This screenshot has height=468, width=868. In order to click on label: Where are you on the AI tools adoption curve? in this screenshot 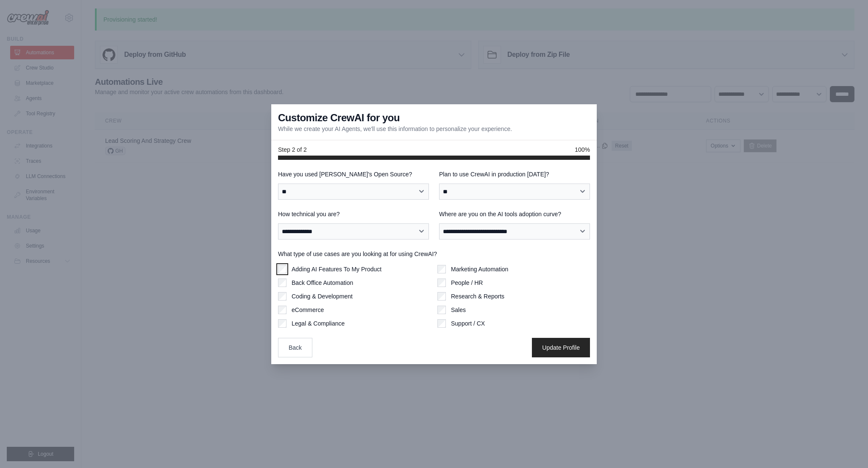, I will do `click(514, 214)`.